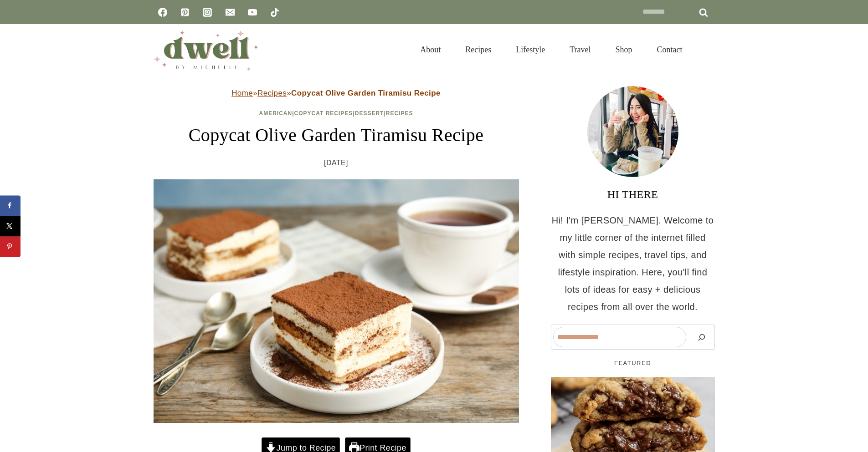 Image resolution: width=868 pixels, height=452 pixels. I want to click on a: Copycat Recipes, so click(323, 113).